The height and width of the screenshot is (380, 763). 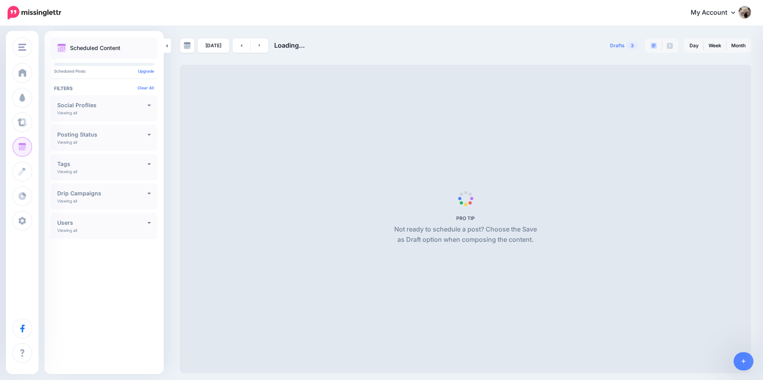 What do you see at coordinates (738, 46) in the screenshot?
I see `a: Month` at bounding box center [738, 46].